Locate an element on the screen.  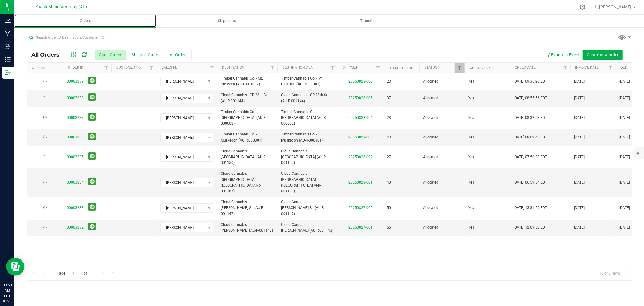
a: Invoice Date is located at coordinates (587, 68).